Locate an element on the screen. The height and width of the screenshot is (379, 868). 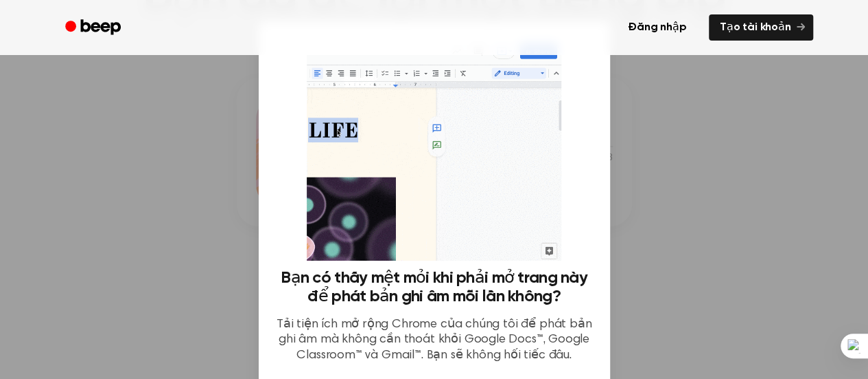
font: Tạo tài khoản is located at coordinates (755, 28).